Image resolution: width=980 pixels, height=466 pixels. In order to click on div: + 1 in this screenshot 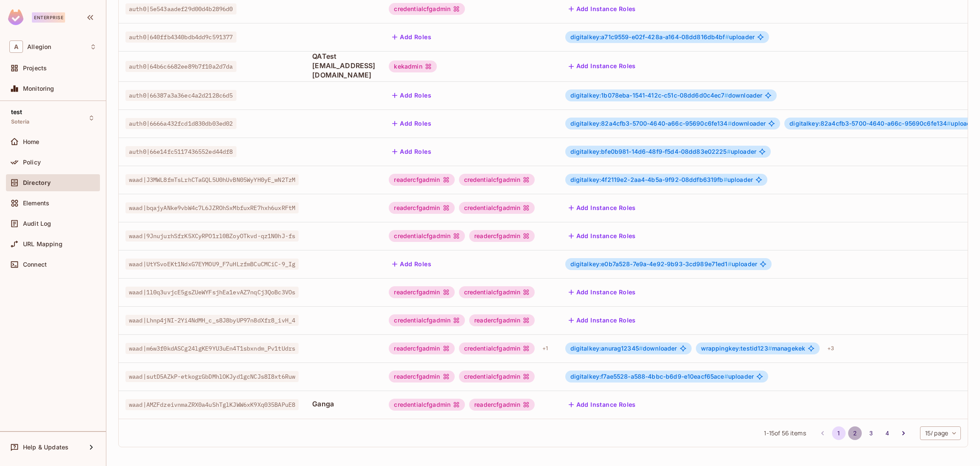, I will do `click(545, 348)`.